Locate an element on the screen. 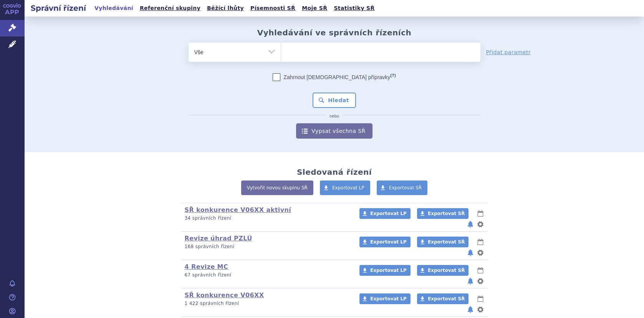  p: 1 422 správních řízení is located at coordinates (267, 303).